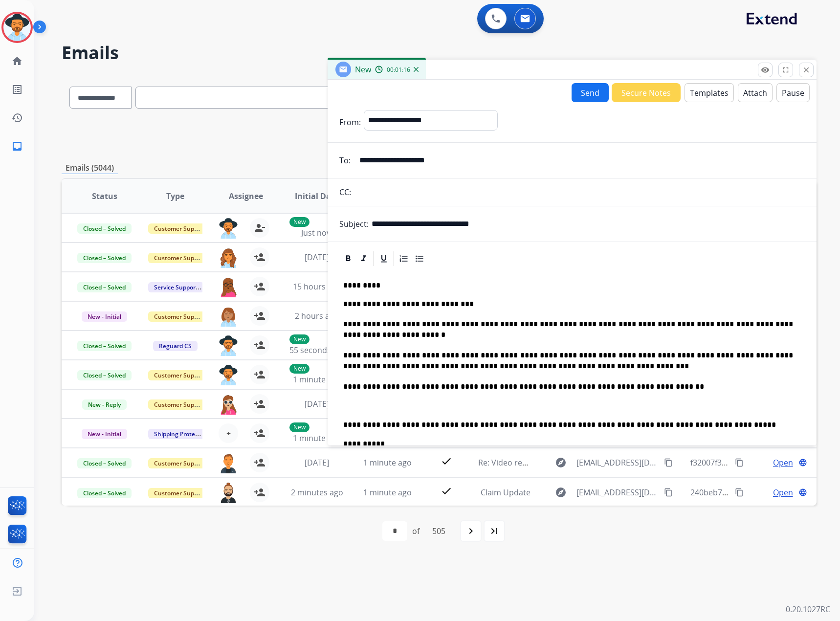 The height and width of the screenshot is (621, 840). What do you see at coordinates (440, 53) in the screenshot?
I see `h2: Emails` at bounding box center [440, 53].